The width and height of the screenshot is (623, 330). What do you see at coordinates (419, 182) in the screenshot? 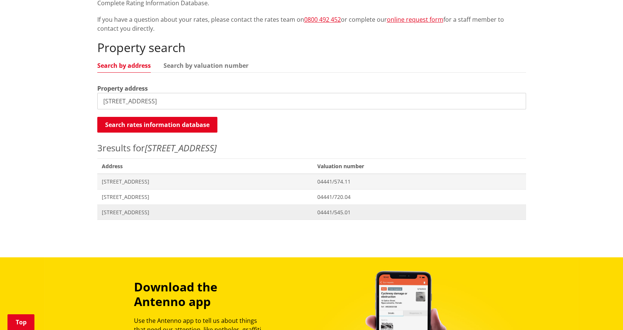
I see `span: 04441/574.11` at bounding box center [419, 182].